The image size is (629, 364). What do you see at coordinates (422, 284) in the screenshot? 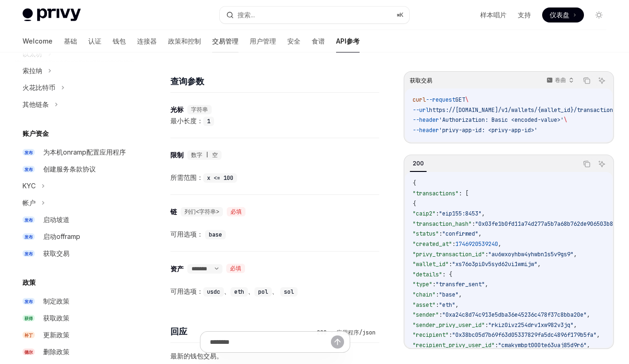
I see `span: "type"` at bounding box center [422, 284].